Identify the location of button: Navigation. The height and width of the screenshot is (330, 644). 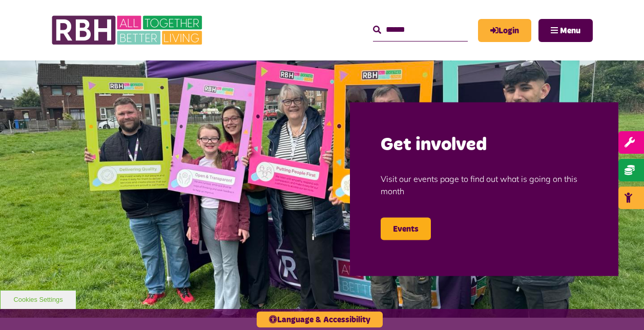
(566, 31).